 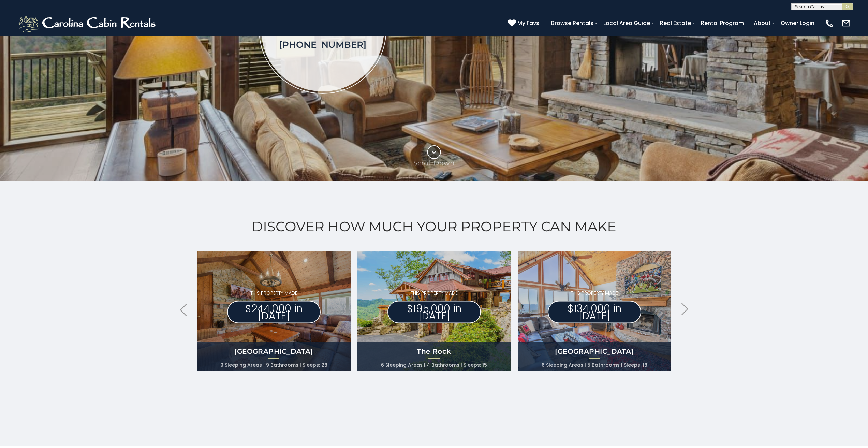 I want to click on li: Sleeps: 15, so click(x=475, y=365).